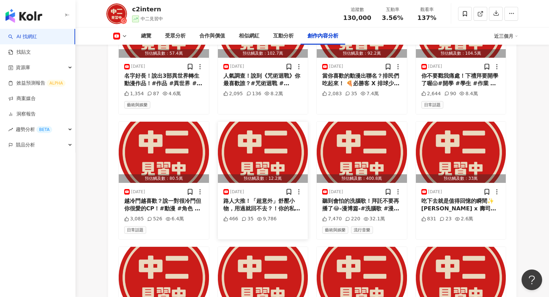  I want to click on div: 預估觸及數：80.5萬, so click(164, 178).